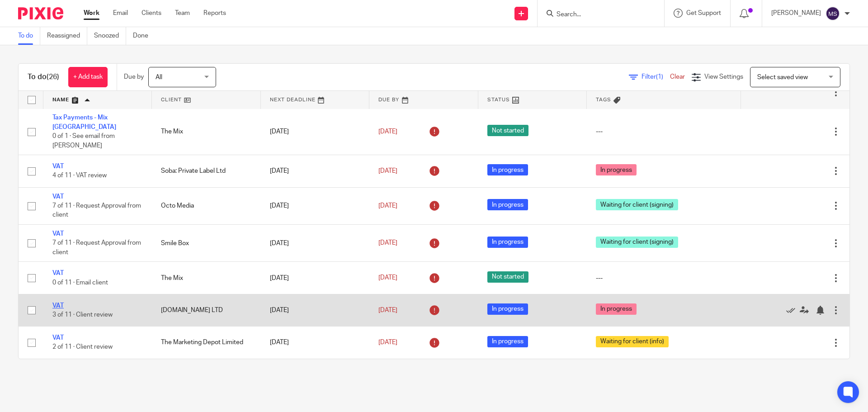 The width and height of the screenshot is (868, 412). What do you see at coordinates (159, 77) in the screenshot?
I see `span: All` at bounding box center [159, 77].